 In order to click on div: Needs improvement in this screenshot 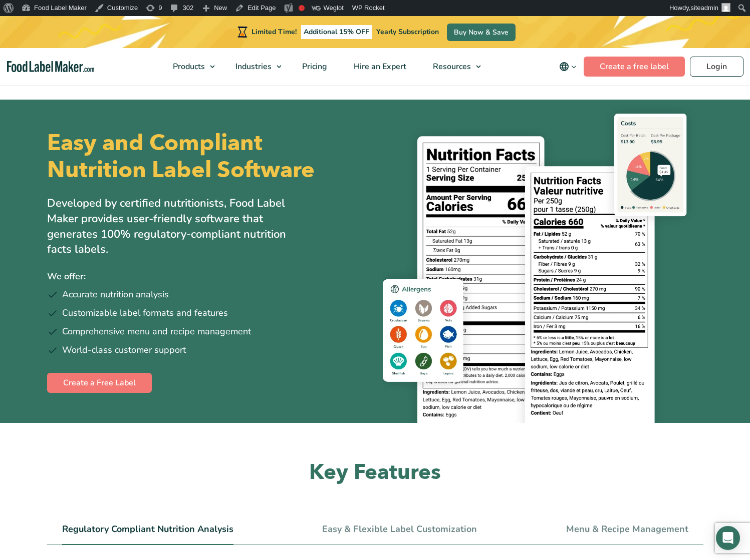, I will do `click(301, 8)`.